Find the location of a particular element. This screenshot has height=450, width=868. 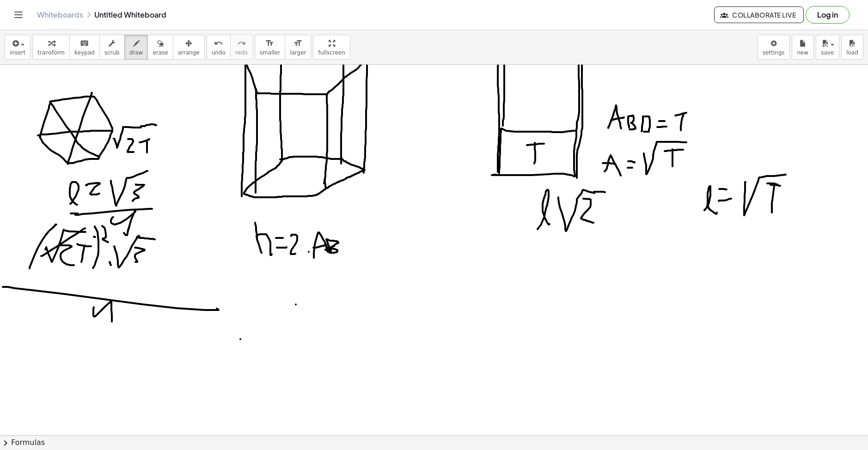

span: undo is located at coordinates (218, 52).